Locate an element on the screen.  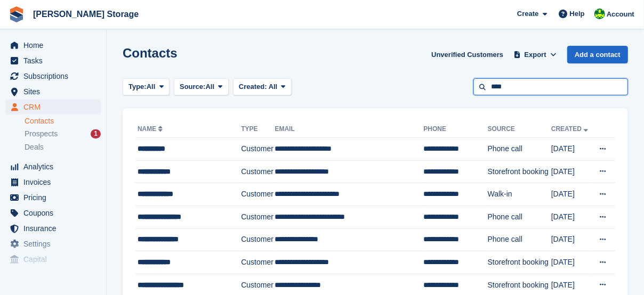
span: Insurance is located at coordinates (55, 229).